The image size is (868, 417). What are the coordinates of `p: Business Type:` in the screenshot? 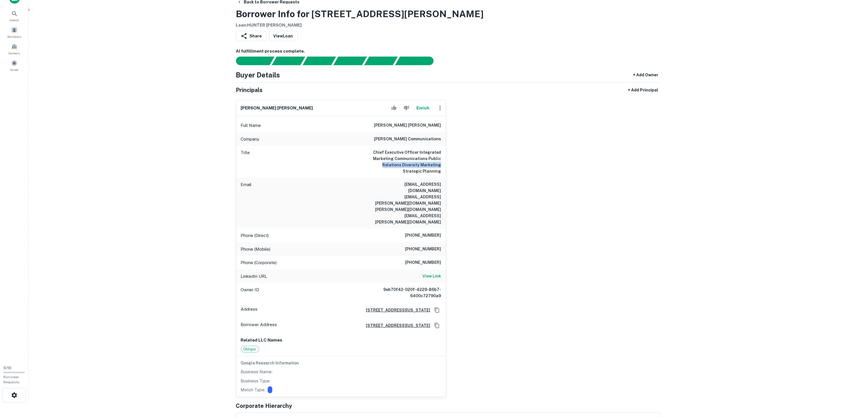 It's located at (256, 381).